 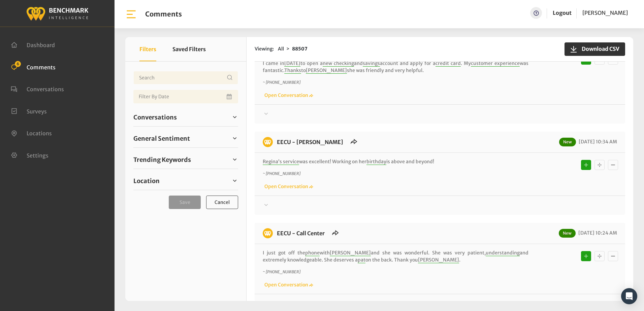 What do you see at coordinates (186, 78) in the screenshot?
I see `input: Username` at bounding box center [186, 78].